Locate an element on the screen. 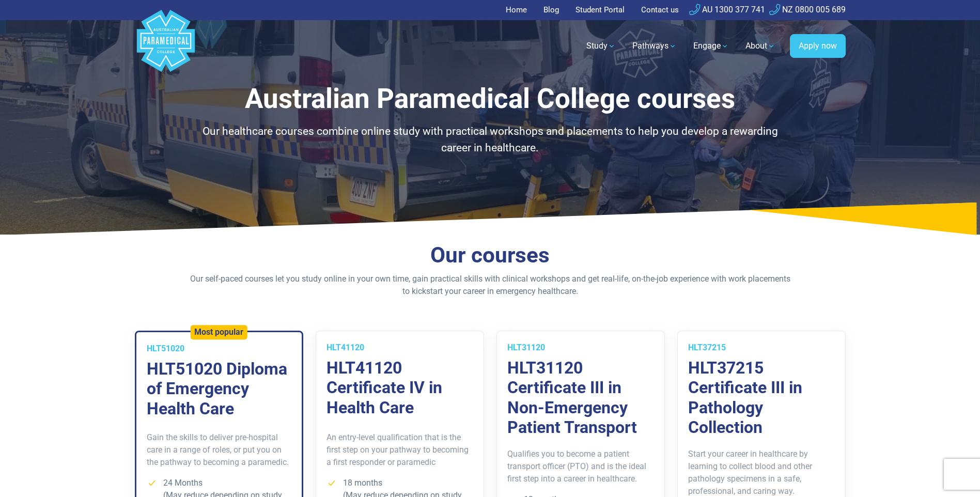 The width and height of the screenshot is (980, 497). a: Australian Paramedical College is located at coordinates (166, 46).